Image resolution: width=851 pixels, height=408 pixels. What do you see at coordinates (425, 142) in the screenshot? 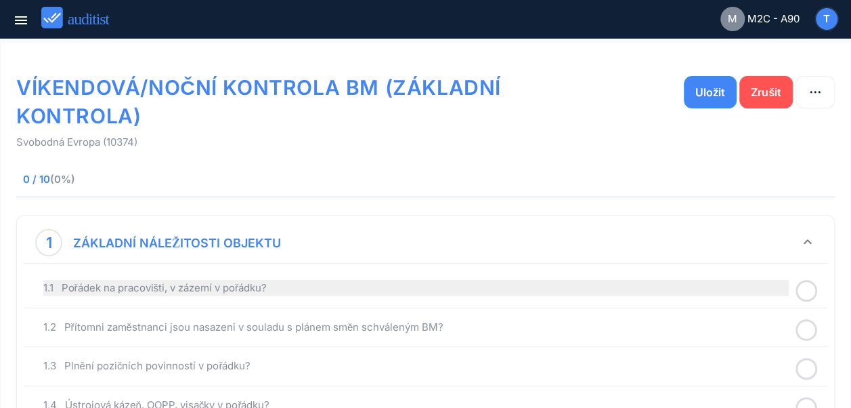
I see `p: Svobodná Evropa (10374)` at bounding box center [425, 142].